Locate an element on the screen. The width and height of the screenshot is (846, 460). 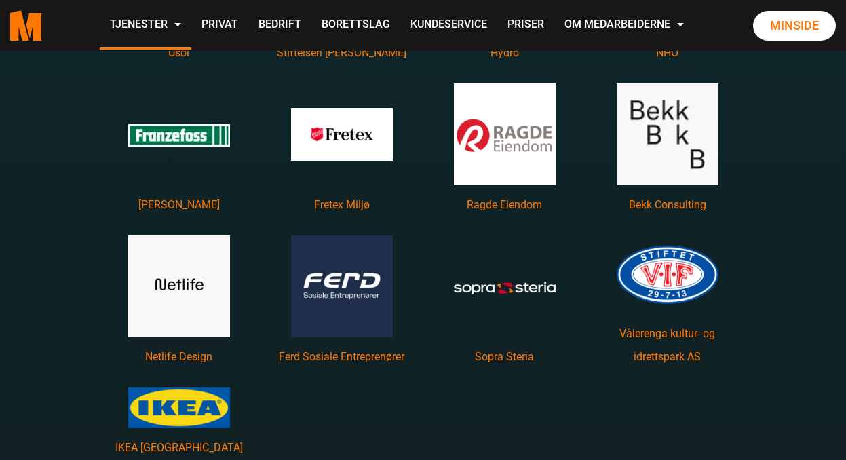
img: Franzefoss logo is located at coordinates (179, 135).